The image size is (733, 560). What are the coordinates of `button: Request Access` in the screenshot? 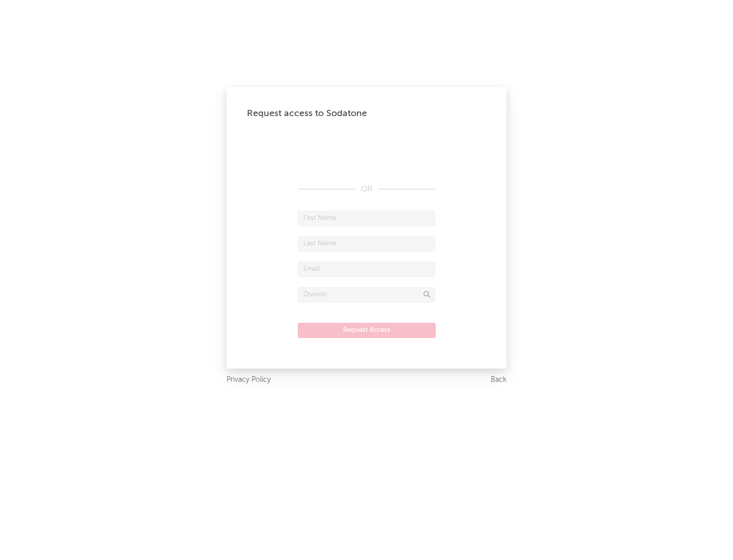 It's located at (366, 331).